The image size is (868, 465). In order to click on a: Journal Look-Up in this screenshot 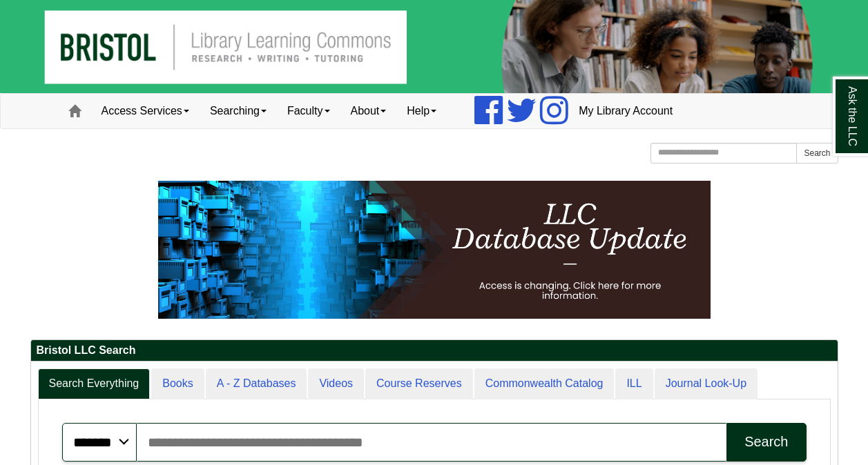, I will do `click(705, 384)`.